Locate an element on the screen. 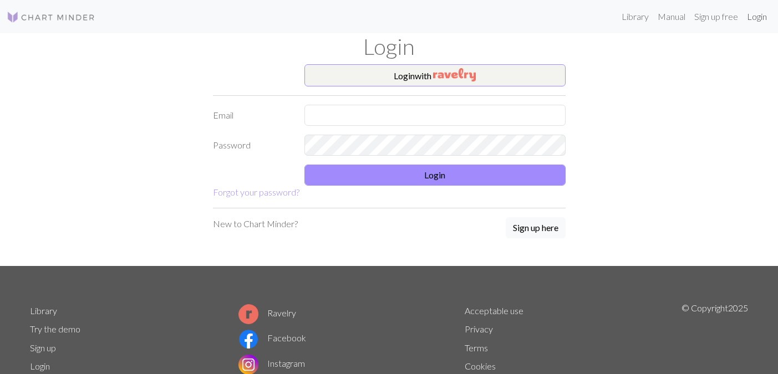 This screenshot has height=374, width=778. button: Sign up here is located at coordinates (536, 228).